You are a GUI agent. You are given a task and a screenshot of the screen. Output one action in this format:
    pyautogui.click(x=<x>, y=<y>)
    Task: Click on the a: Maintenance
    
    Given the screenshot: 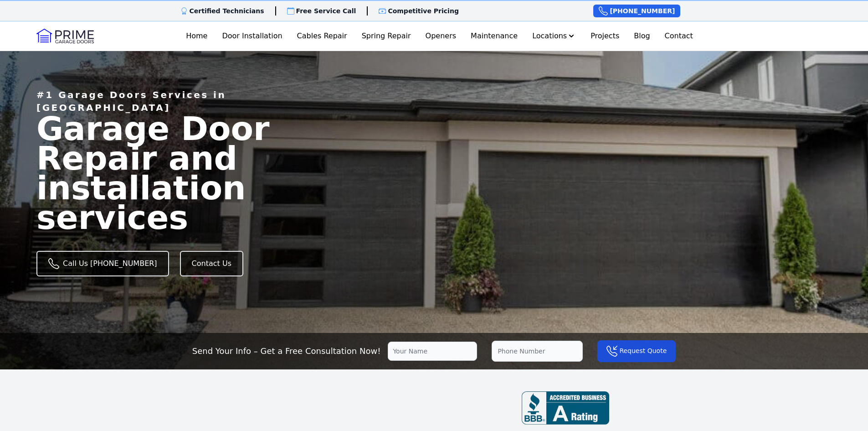 What is the action you would take?
    pyautogui.click(x=494, y=36)
    